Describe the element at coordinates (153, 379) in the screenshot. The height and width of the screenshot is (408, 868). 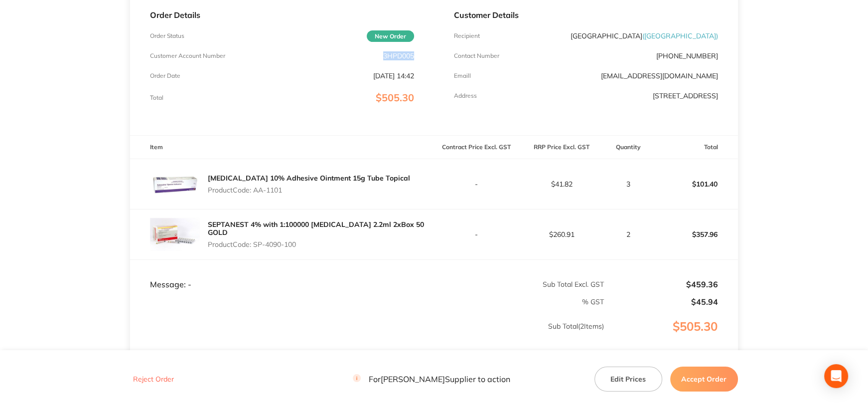
I see `button: Reject Order` at that location.